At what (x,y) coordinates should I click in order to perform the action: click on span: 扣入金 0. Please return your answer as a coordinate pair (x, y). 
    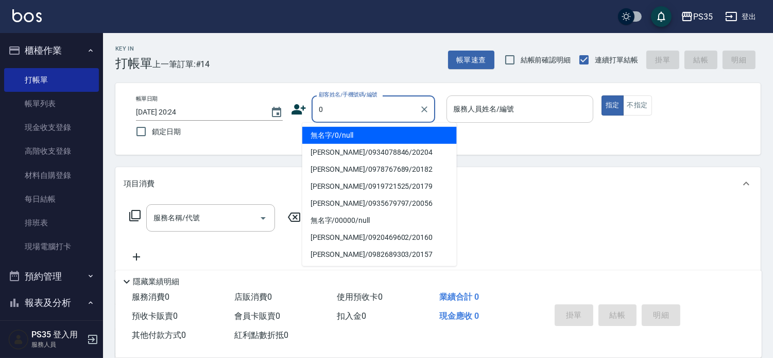
    Looking at the image, I should click on (351, 315).